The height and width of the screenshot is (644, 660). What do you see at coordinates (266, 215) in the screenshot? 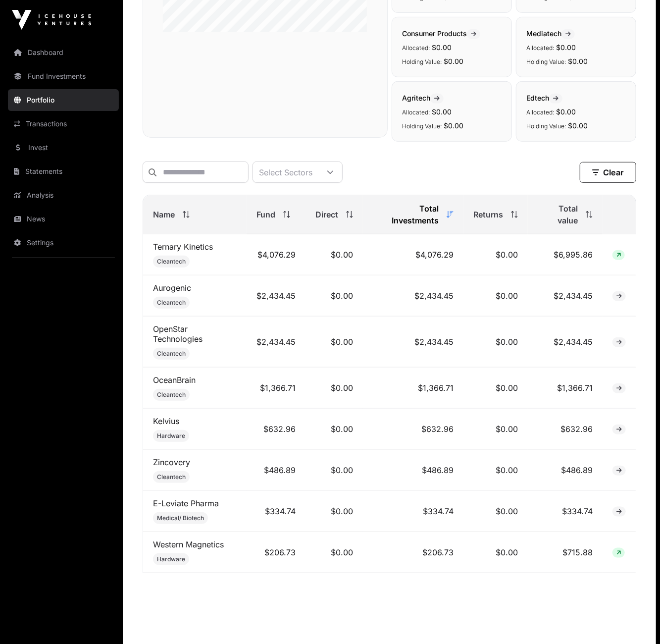
I see `span: Fund` at bounding box center [266, 215].